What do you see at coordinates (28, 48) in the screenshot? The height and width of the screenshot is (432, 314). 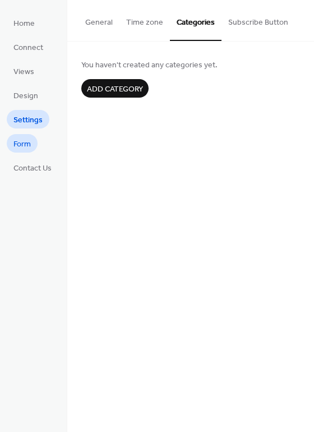 I see `span: Connect` at bounding box center [28, 48].